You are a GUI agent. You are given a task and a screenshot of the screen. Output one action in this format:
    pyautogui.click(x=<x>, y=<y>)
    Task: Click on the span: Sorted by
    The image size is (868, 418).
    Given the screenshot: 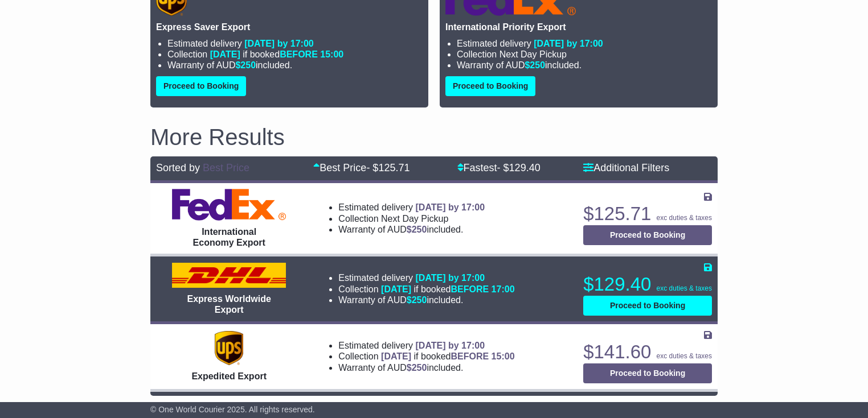 What is the action you would take?
    pyautogui.click(x=178, y=168)
    